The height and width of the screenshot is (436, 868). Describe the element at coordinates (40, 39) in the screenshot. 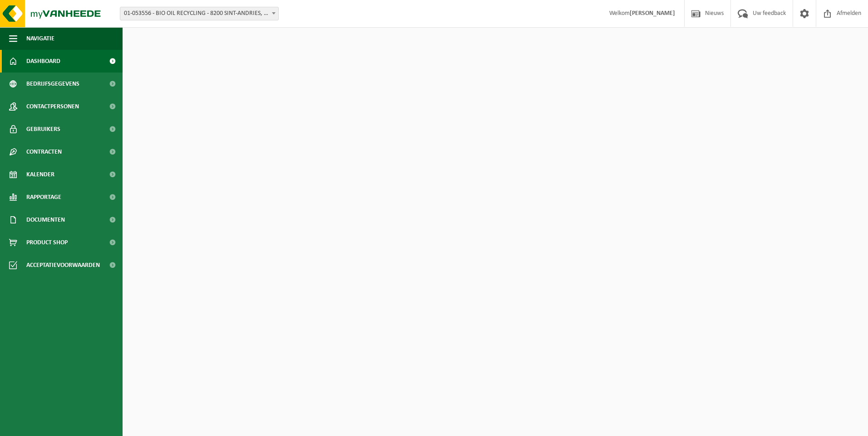

I see `span: Navigatie` at that location.